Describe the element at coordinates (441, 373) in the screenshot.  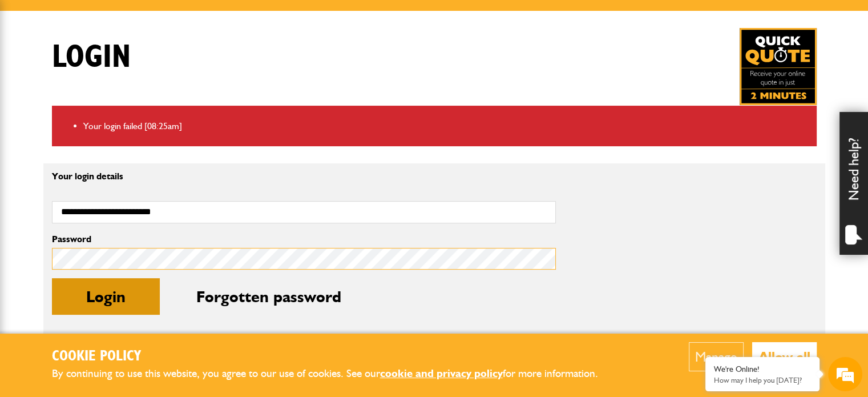
I see `a: cookie and privacy policy` at that location.